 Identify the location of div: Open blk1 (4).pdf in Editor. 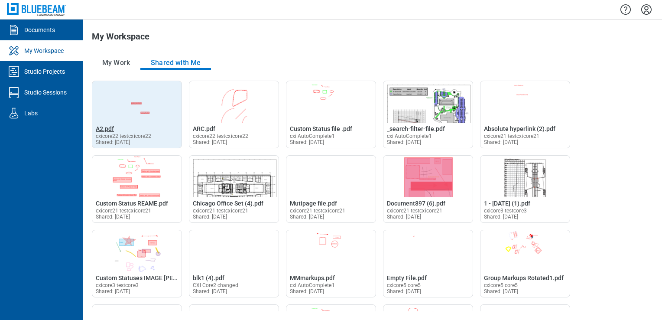
(234, 263).